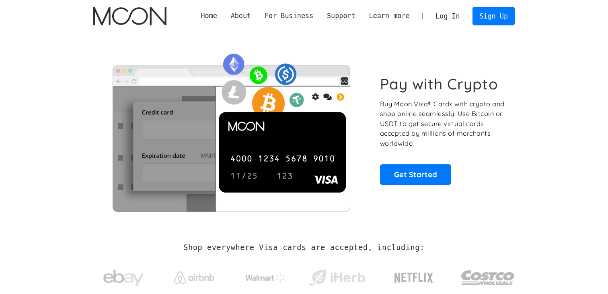  Describe the element at coordinates (439, 84) in the screenshot. I see `h1: Pay with Crypto` at that location.